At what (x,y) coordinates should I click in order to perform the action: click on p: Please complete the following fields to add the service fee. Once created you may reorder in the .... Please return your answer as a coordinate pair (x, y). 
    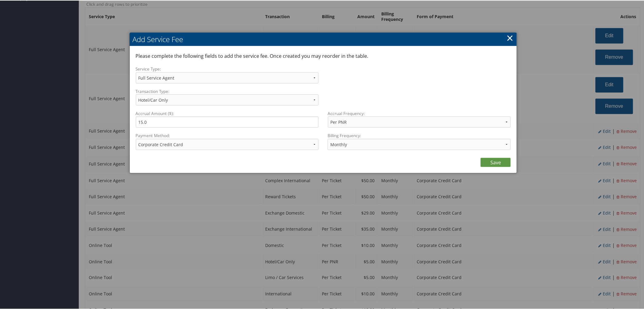
    Looking at the image, I should click on (320, 55).